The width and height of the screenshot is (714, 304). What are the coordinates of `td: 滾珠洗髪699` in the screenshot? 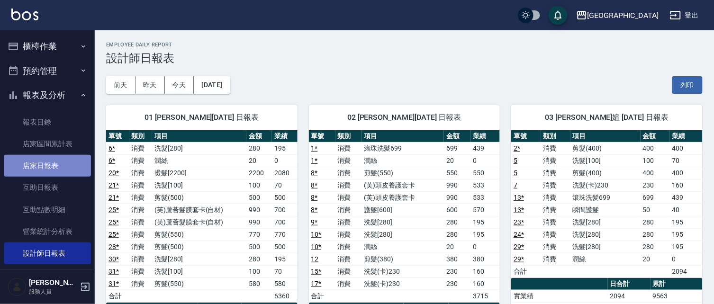 It's located at (606, 198).